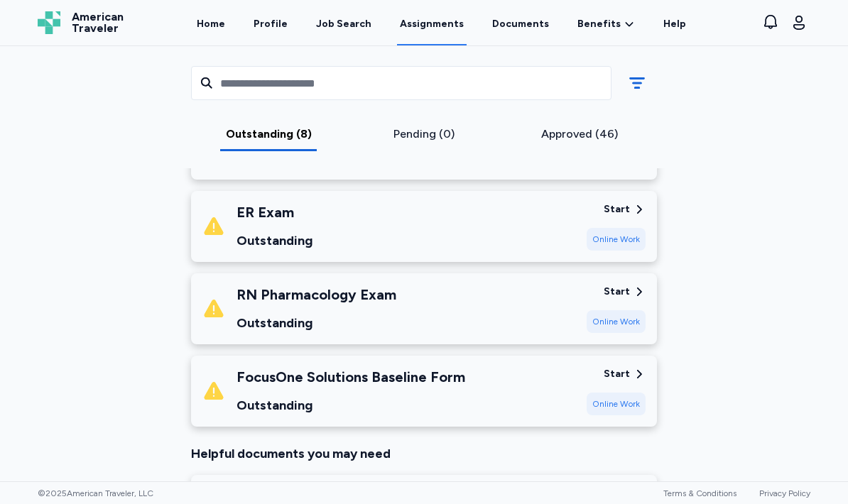 The image size is (848, 504). Describe the element at coordinates (424, 134) in the screenshot. I see `div: Pending (0)` at that location.